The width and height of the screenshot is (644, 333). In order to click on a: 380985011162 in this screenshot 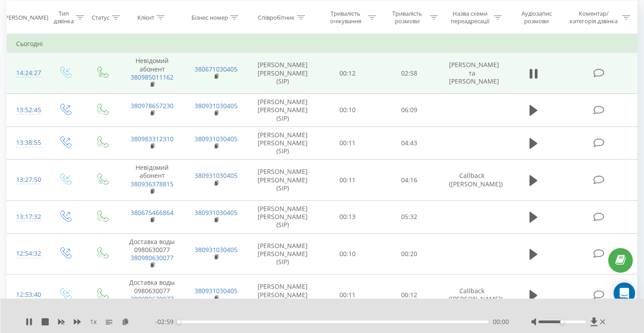, I will do `click(152, 77)`.